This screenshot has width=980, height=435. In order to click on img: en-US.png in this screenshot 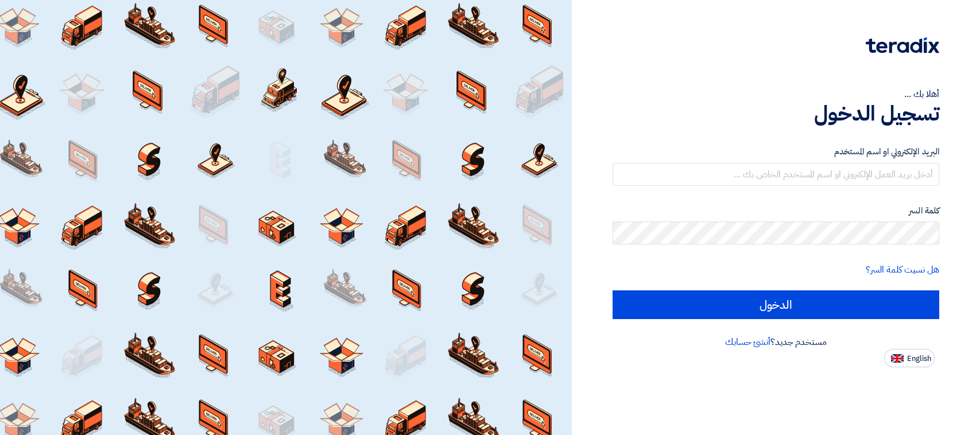, I will do `click(897, 358)`.